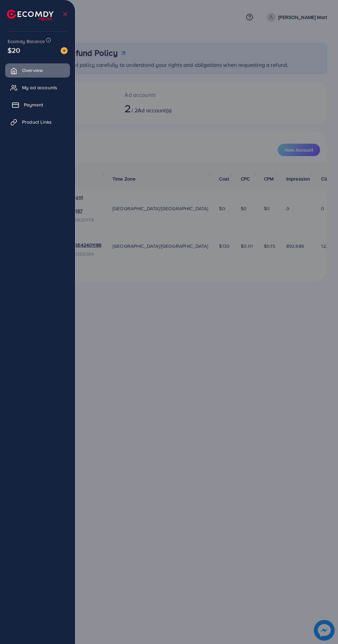 The image size is (338, 644). What do you see at coordinates (30, 15) in the screenshot?
I see `a: logo` at bounding box center [30, 15].